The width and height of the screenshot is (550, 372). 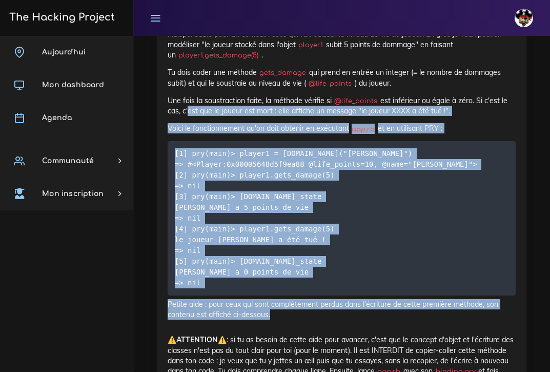 What do you see at coordinates (197, 339) in the screenshot?
I see `strong: ⚠️ATTENTION⚠️` at bounding box center [197, 339].